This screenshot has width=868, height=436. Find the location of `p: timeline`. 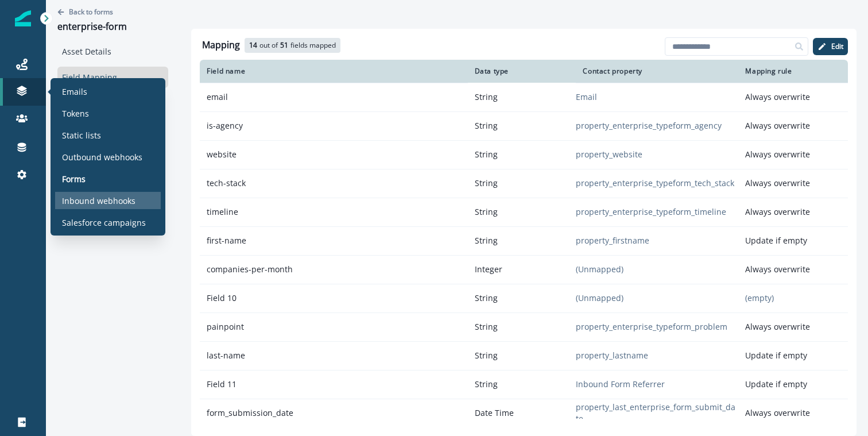

p: timeline is located at coordinates (334, 212).